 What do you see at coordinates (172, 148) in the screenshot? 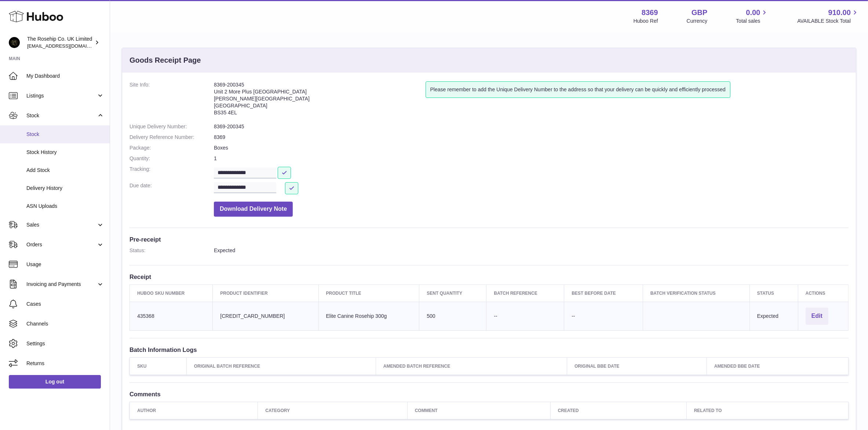
I see `dt: Package:` at bounding box center [172, 148].